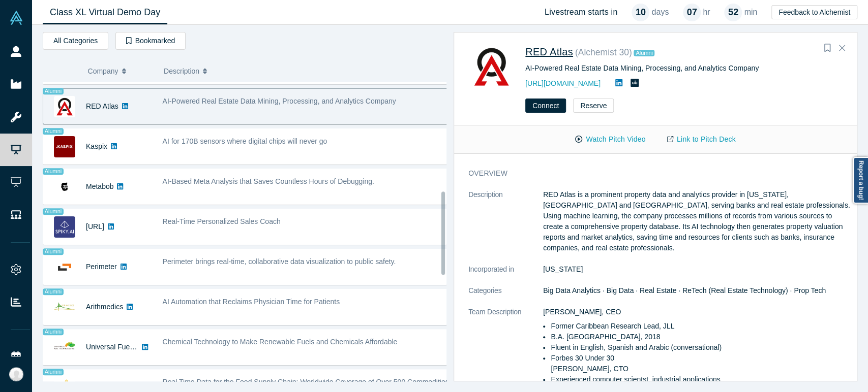 Image resolution: width=868 pixels, height=392 pixels. What do you see at coordinates (701, 379) in the screenshot?
I see `li: Experienced computer scientst, industrial applications` at bounding box center [701, 379].